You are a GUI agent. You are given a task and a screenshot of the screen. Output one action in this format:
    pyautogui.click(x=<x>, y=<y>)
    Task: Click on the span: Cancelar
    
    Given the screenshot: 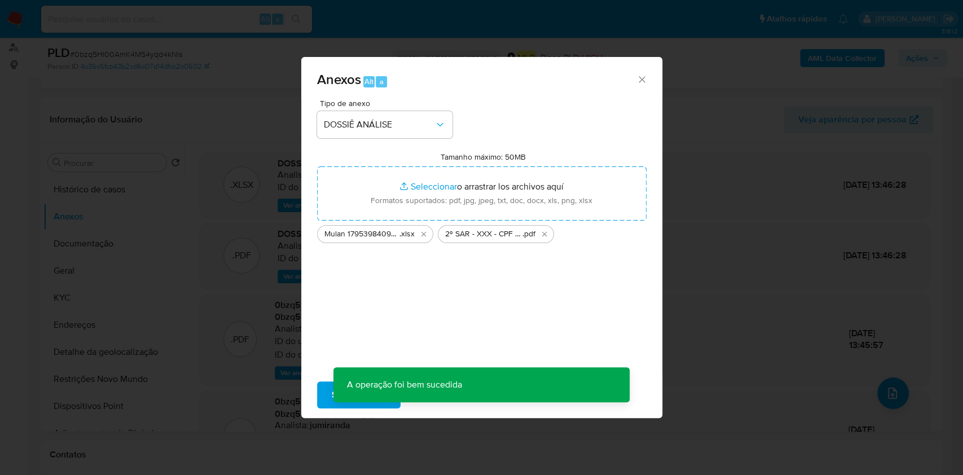 What is the action you would take?
    pyautogui.click(x=438, y=395)
    